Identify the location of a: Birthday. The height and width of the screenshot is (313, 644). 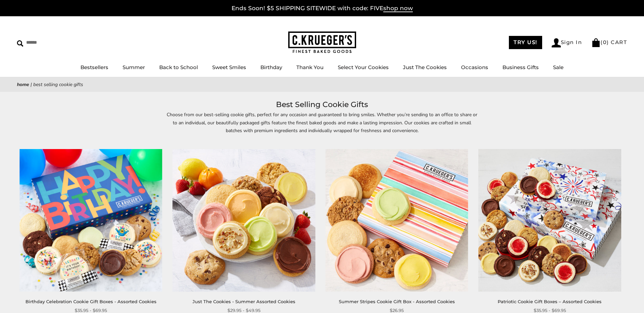
(271, 67).